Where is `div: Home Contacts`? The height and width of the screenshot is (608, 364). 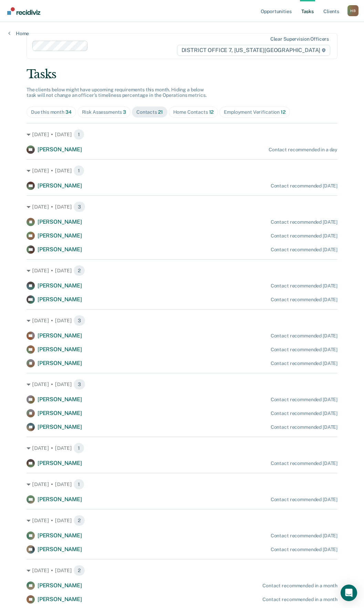
div: Home Contacts is located at coordinates (194, 112).